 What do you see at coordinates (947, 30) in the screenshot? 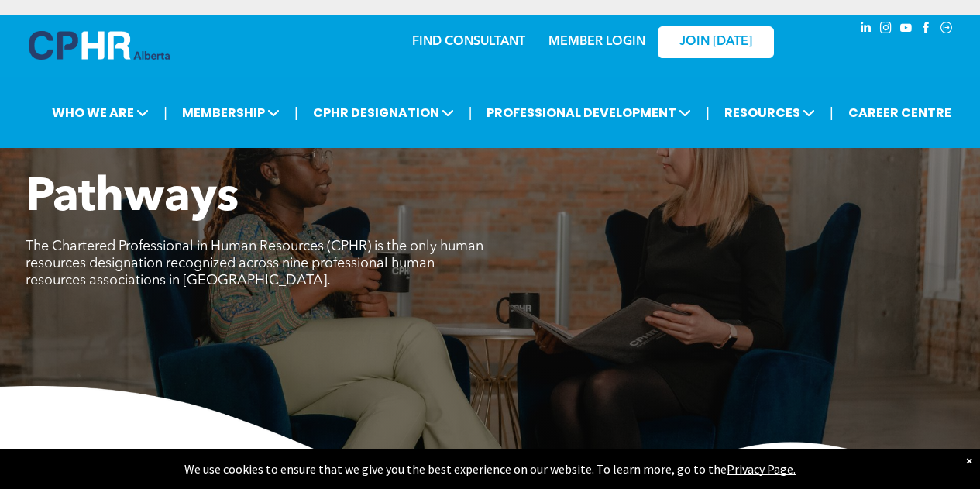
I see `a: Social network` at bounding box center [947, 30].